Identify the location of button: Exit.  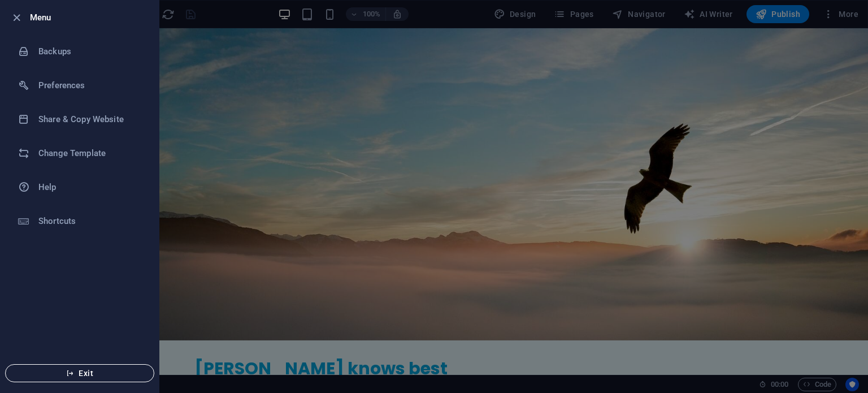
(80, 373).